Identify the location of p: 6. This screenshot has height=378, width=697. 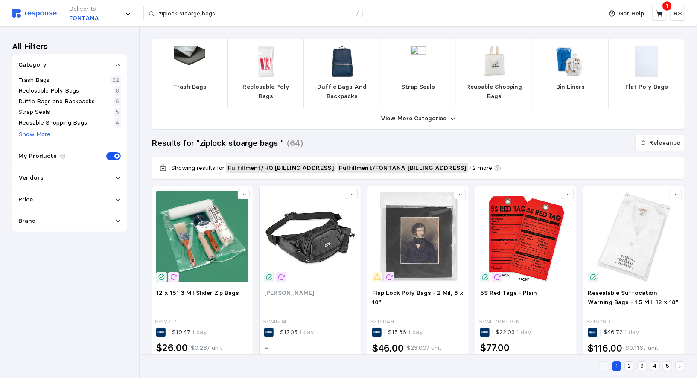
(117, 102).